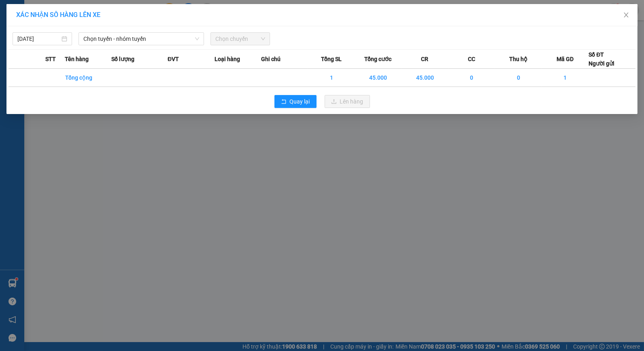 The width and height of the screenshot is (644, 351). What do you see at coordinates (34, 56) in the screenshot?
I see `span: GIAO:` at bounding box center [34, 56].